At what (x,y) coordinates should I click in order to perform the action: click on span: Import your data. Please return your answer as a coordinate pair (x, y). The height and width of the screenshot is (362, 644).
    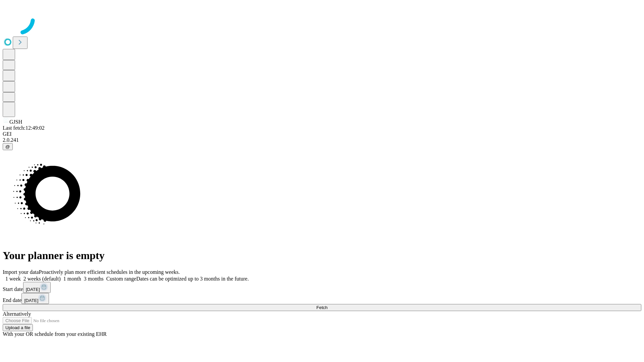
    Looking at the image, I should click on (21, 272).